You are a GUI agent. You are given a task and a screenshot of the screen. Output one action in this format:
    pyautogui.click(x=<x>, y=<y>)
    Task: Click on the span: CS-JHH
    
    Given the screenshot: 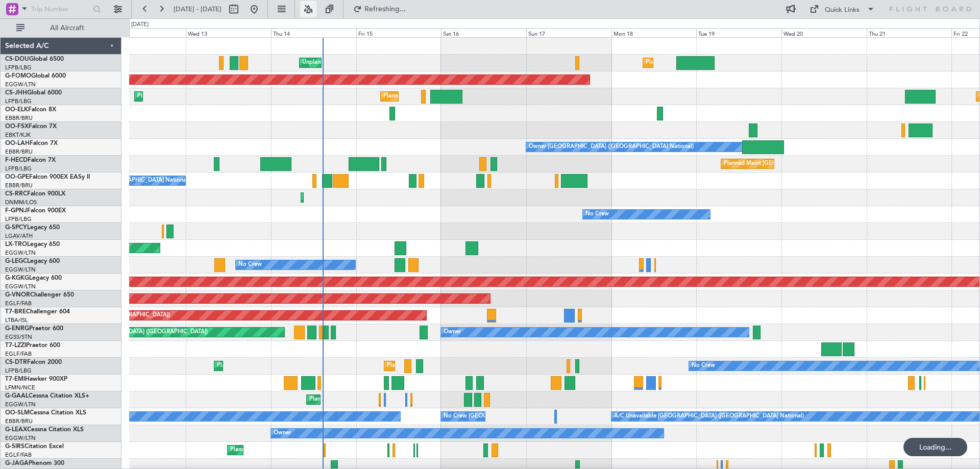 What is the action you would take?
    pyautogui.click(x=16, y=93)
    